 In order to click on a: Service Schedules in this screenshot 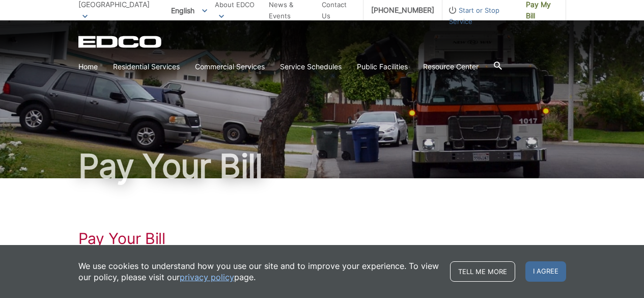, I will do `click(310, 67)`.